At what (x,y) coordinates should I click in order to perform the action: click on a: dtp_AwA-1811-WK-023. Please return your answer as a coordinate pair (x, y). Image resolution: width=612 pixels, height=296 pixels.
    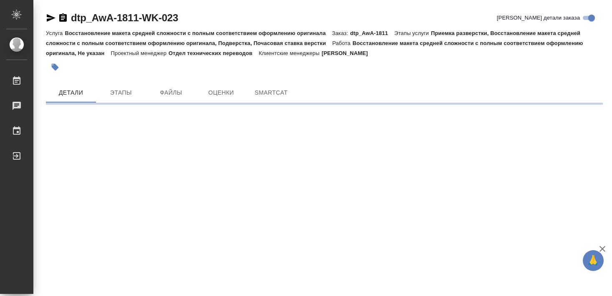
    Looking at the image, I should click on (124, 18).